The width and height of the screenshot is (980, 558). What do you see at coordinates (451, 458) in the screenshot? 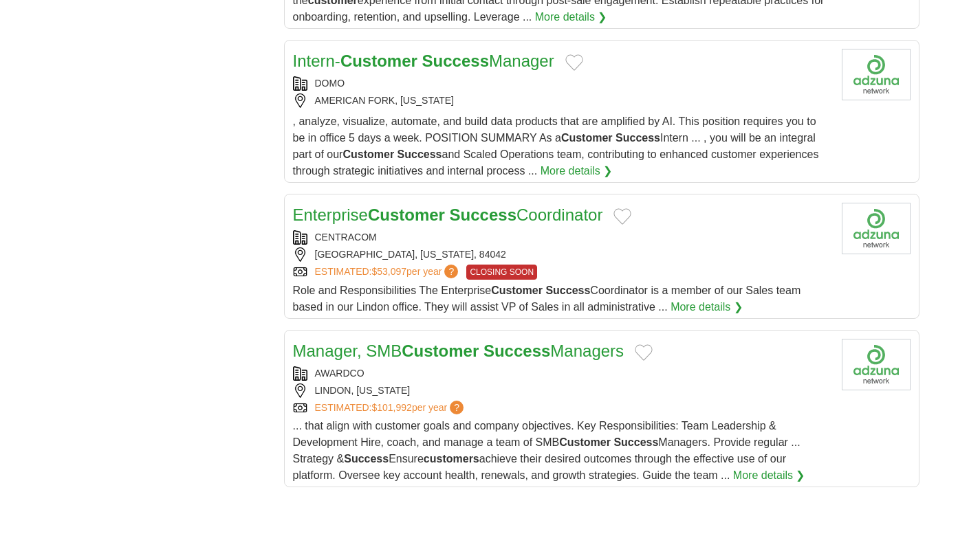
I see `strong: customers` at bounding box center [451, 458].